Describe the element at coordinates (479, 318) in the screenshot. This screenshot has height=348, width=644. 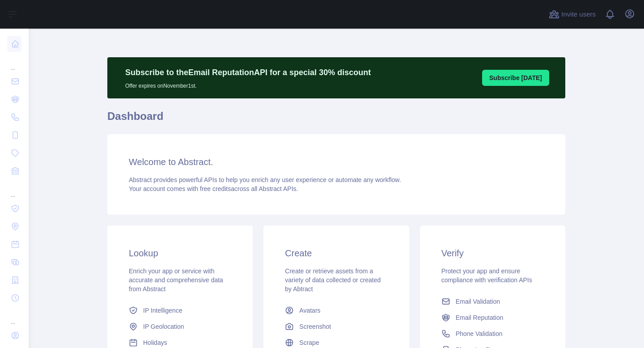
I see `span: Email Reputation` at that location.